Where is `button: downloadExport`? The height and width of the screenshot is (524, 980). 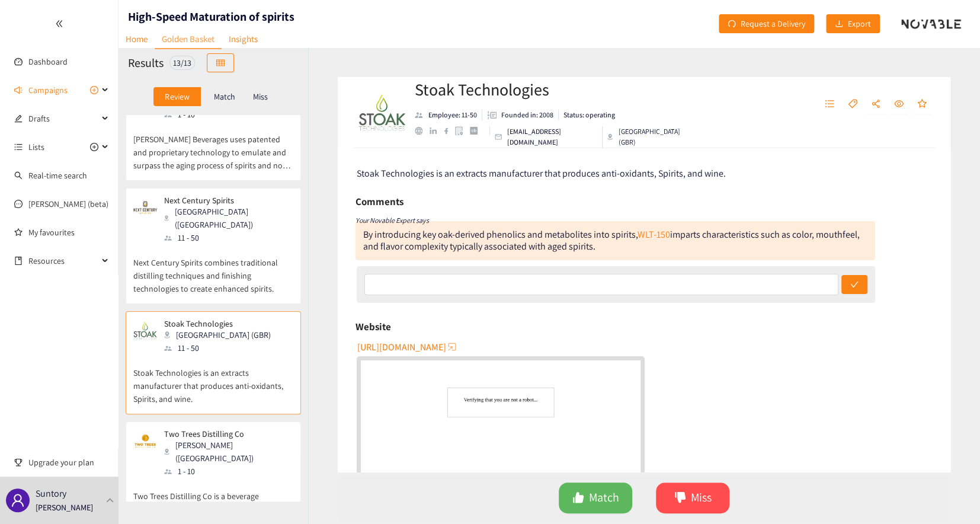 button: downloadExport is located at coordinates (852, 24).